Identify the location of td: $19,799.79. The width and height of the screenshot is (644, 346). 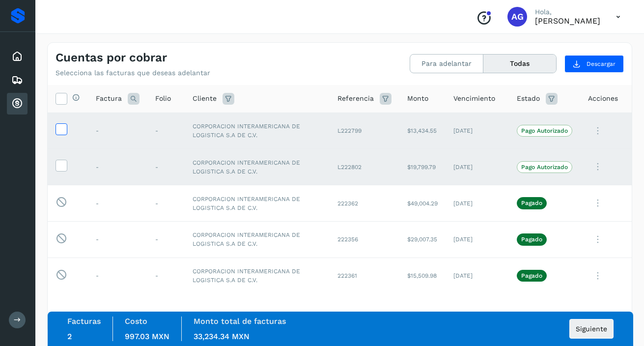
(423, 167).